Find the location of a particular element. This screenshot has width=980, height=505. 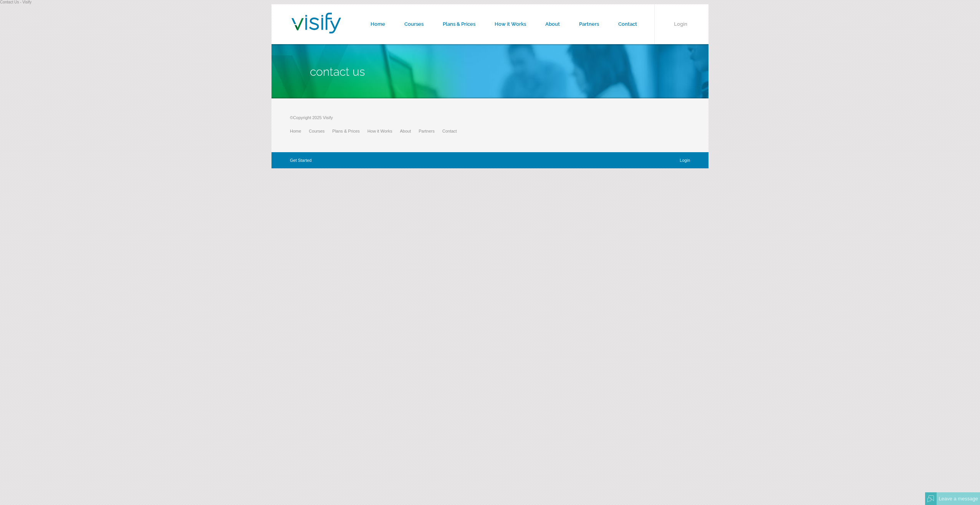

span: Copyright 2025 Visify is located at coordinates (313, 118).